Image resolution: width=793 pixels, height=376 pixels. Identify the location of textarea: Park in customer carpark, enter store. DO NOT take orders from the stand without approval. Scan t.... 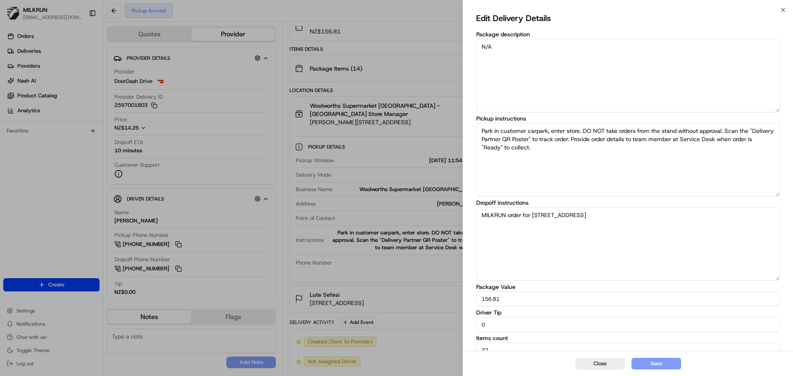
(628, 160).